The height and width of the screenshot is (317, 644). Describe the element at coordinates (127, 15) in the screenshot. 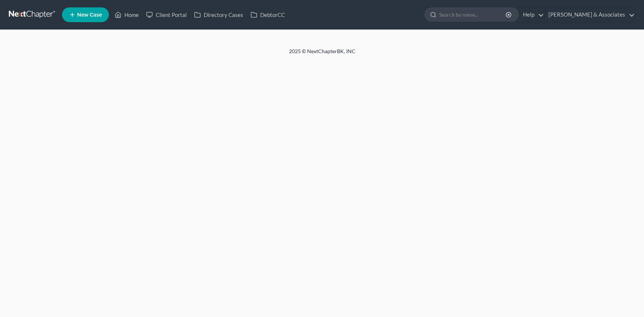

I see `a: Home` at that location.